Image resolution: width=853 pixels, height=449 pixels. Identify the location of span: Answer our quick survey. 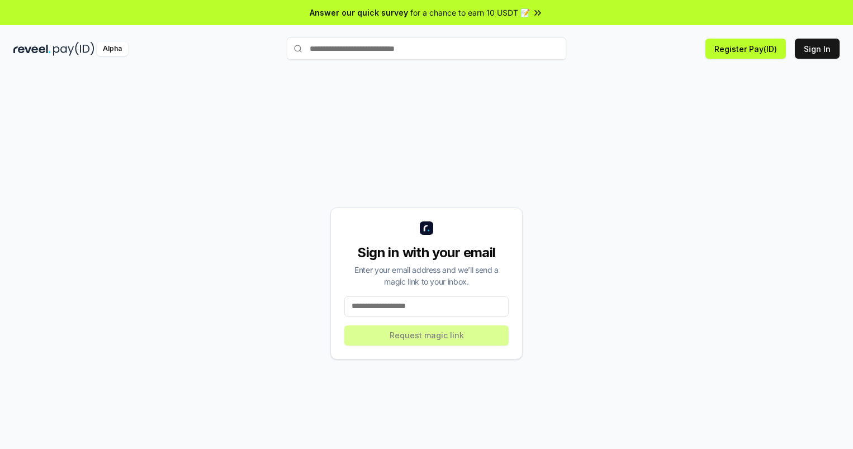
(359, 12).